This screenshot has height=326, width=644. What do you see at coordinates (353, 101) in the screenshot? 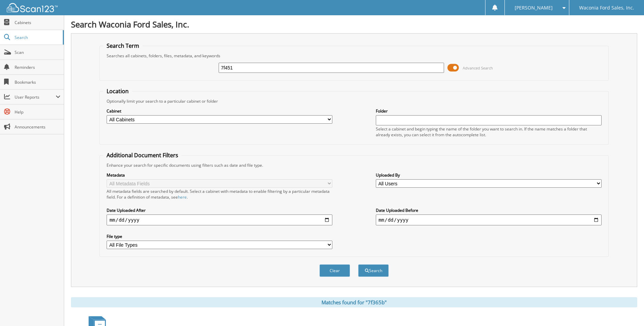
I see `div: Optionally limit your search to a particular cabinet or folder` at bounding box center [353, 101].